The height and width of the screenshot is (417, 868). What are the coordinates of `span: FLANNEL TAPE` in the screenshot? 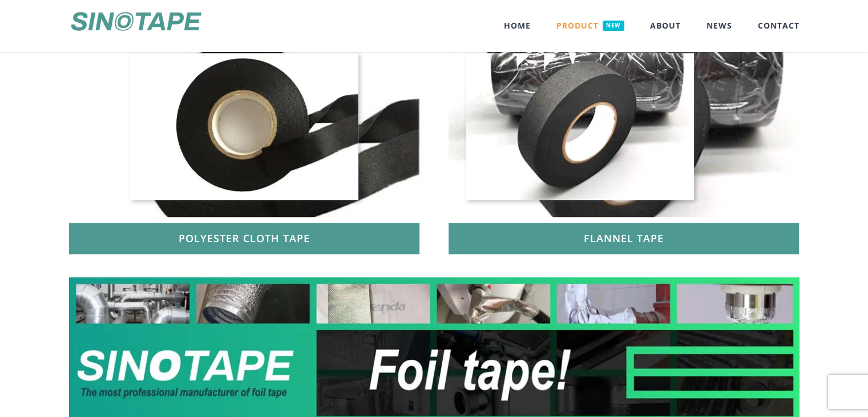 It's located at (624, 238).